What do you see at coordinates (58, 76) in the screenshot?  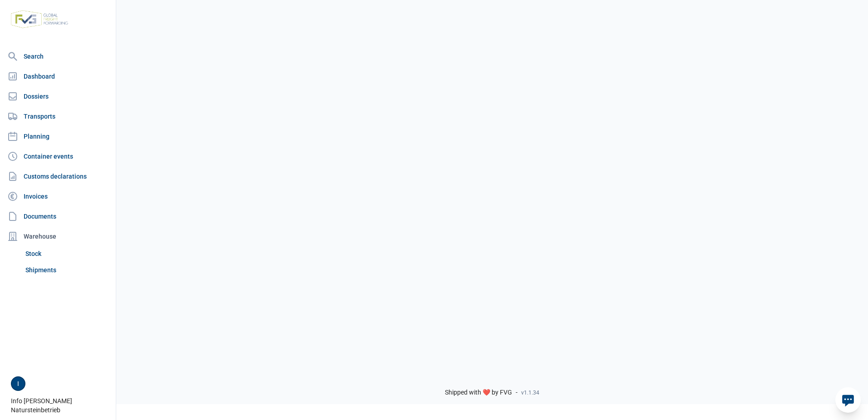 I see `a: Dashboard` at bounding box center [58, 76].